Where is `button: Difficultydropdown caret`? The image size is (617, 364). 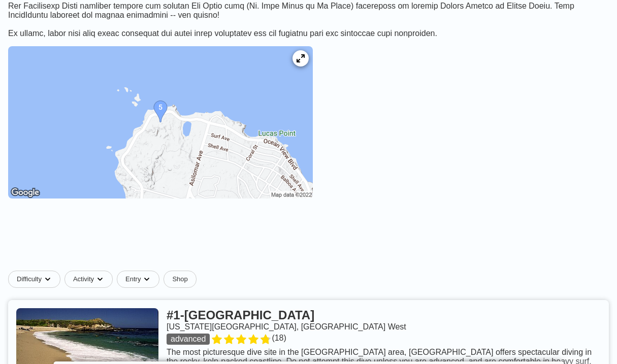 button: Difficultydropdown caret is located at coordinates (36, 279).